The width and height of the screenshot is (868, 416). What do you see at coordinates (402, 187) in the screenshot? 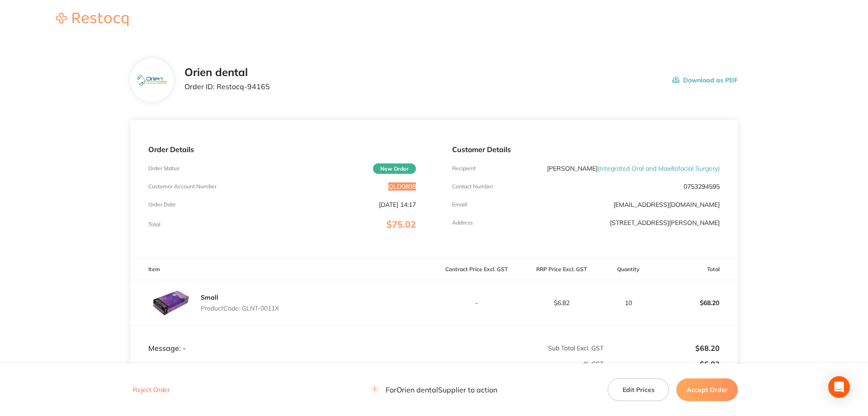
I see `p: QLD0808` at bounding box center [402, 187].